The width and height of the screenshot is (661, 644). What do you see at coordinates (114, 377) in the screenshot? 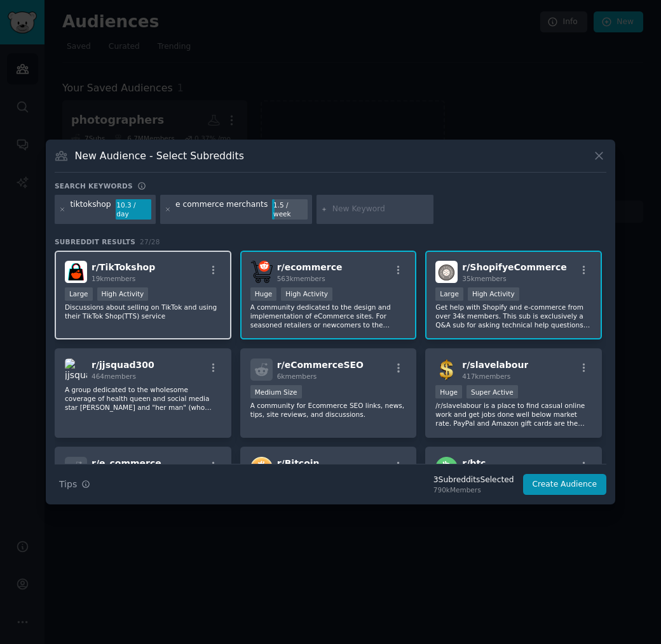
I see `span: 464 members` at bounding box center [114, 377].